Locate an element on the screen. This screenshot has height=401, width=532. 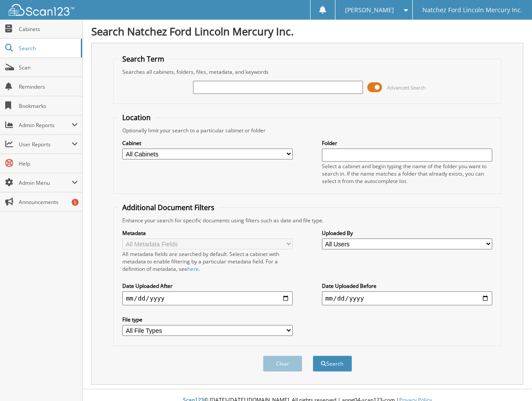
legend: Search Term is located at coordinates (143, 59).